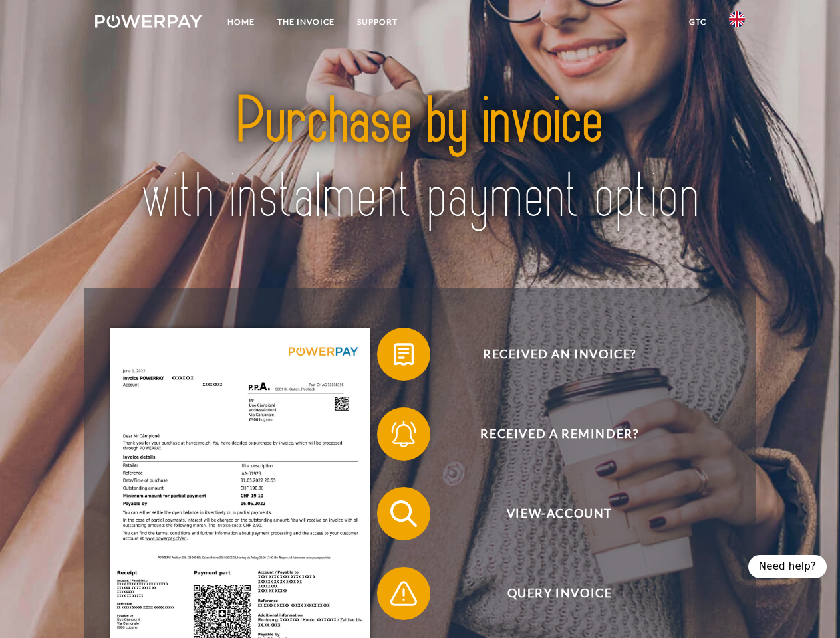  I want to click on button: Query Invoice, so click(550, 593).